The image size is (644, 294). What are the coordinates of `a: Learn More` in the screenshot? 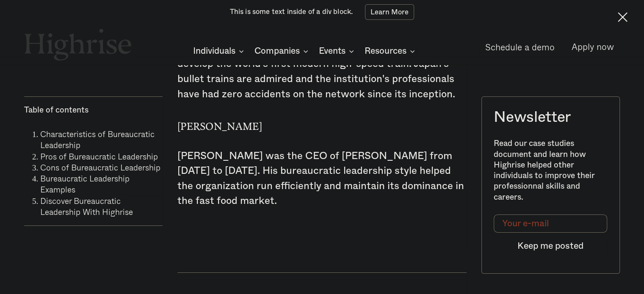 It's located at (390, 12).